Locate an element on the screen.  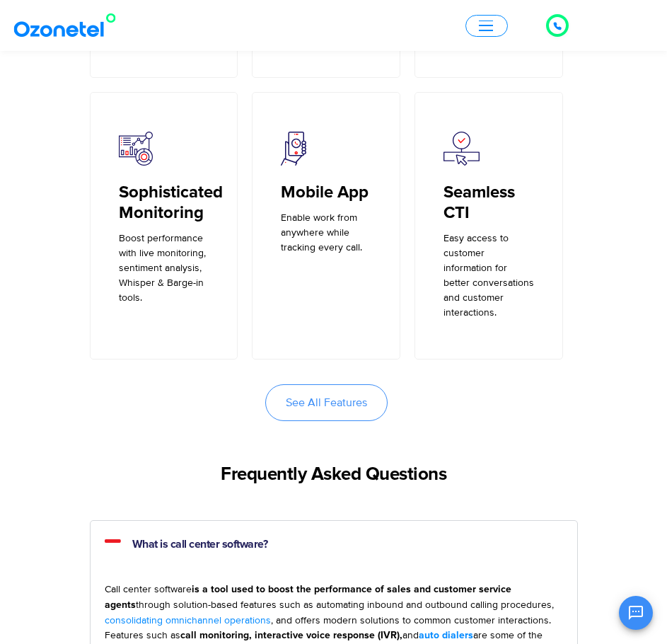
h2: What is call center software? is located at coordinates (334, 542).